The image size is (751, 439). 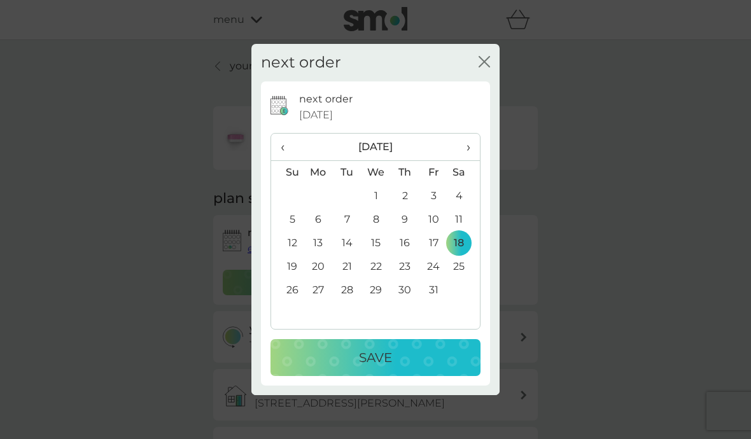 What do you see at coordinates (318, 243) in the screenshot?
I see `td: 13` at bounding box center [318, 243].